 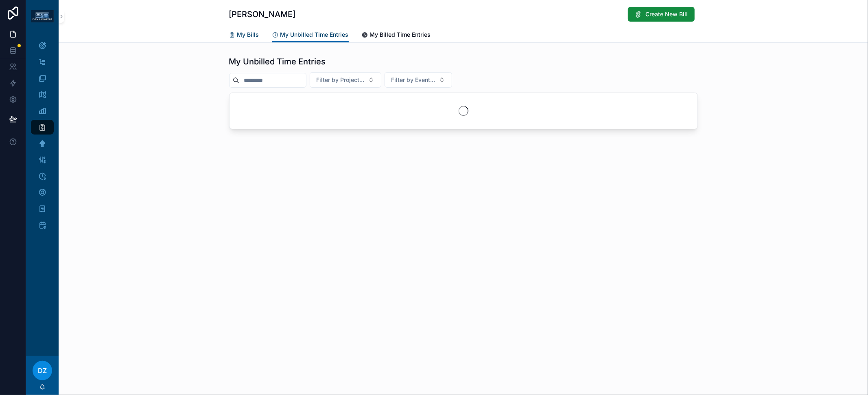 I want to click on span: DZ, so click(x=42, y=371).